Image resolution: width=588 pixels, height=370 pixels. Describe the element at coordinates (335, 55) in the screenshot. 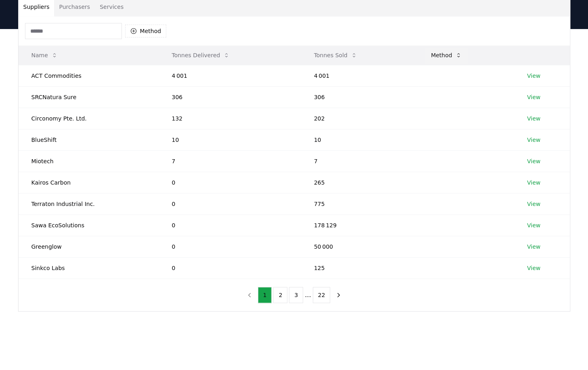

I see `button: Tonnes Sold` at that location.